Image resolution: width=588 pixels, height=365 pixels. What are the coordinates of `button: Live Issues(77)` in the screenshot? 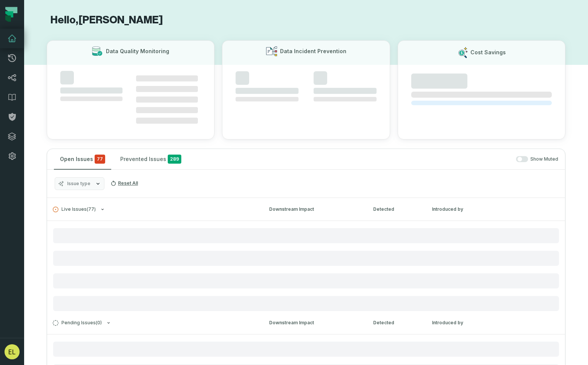 It's located at (154, 209).